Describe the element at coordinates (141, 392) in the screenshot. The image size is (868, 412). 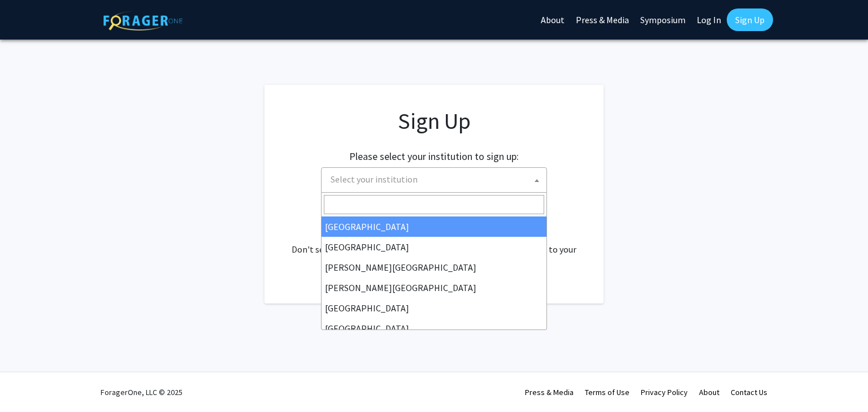
I see `div: ForagerOne, LLC © 2025` at that location.